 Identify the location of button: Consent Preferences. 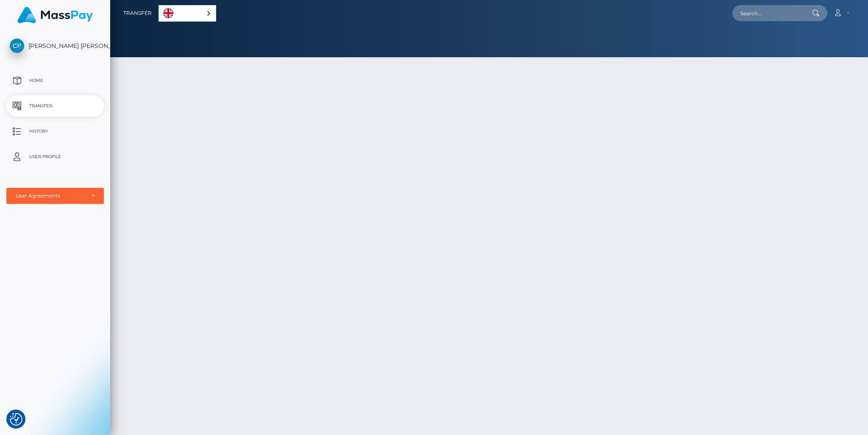
(16, 420).